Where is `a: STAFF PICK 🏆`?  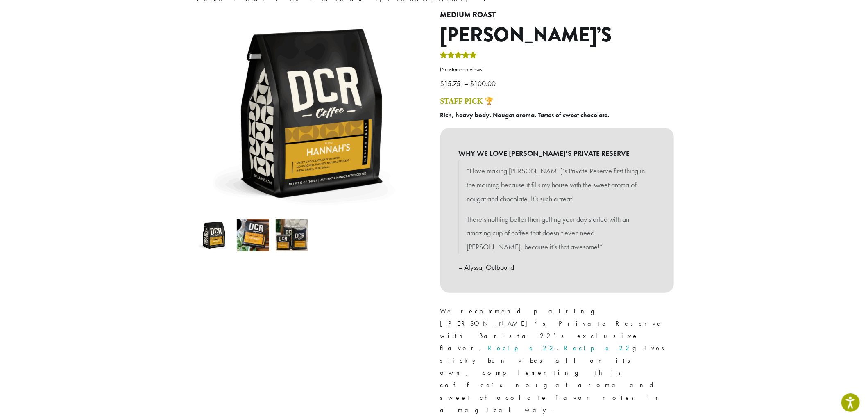
a: STAFF PICK 🏆 is located at coordinates (467, 102).